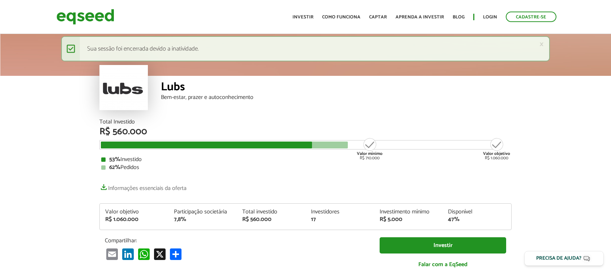  Describe the element at coordinates (306, 168) in the screenshot. I see `div: Pedidos` at that location.